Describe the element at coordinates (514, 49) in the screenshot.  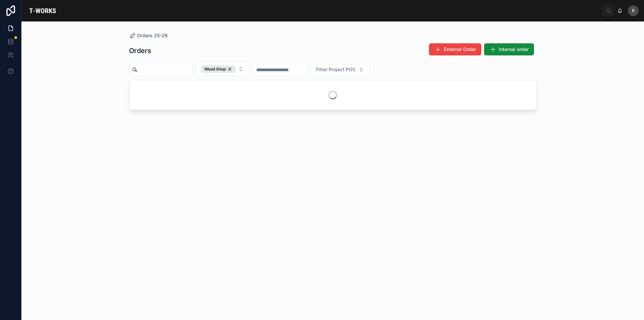
I see `span: Internal order` at that location.